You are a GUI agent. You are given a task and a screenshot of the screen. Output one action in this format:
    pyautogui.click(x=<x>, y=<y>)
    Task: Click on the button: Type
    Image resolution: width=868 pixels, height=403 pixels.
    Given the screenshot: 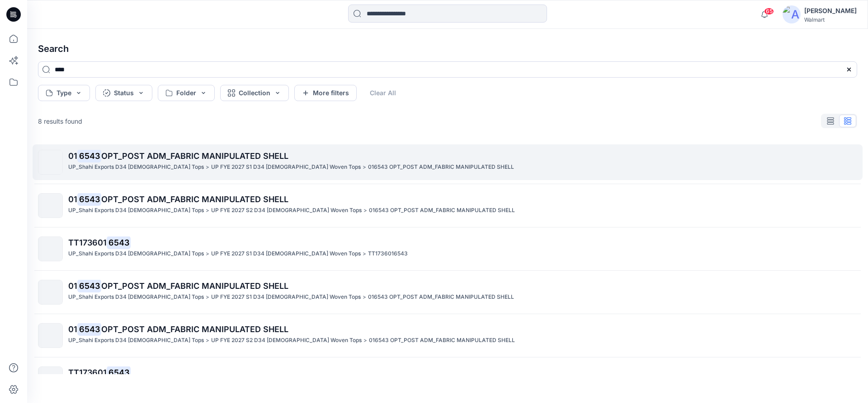 What is the action you would take?
    pyautogui.click(x=64, y=93)
    